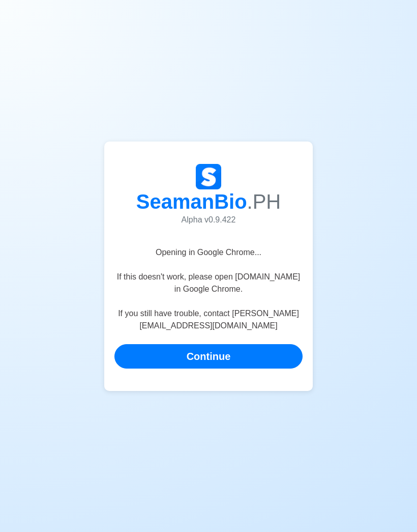 This screenshot has width=417, height=532. What do you see at coordinates (208, 177) in the screenshot?
I see `img: Logo` at bounding box center [208, 177].